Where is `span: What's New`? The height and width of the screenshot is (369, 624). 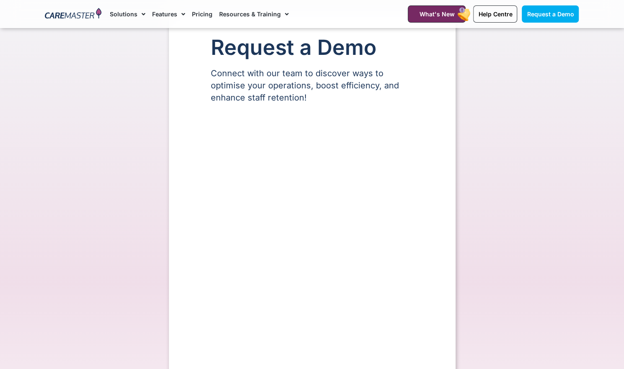 span: What's New is located at coordinates (436, 14).